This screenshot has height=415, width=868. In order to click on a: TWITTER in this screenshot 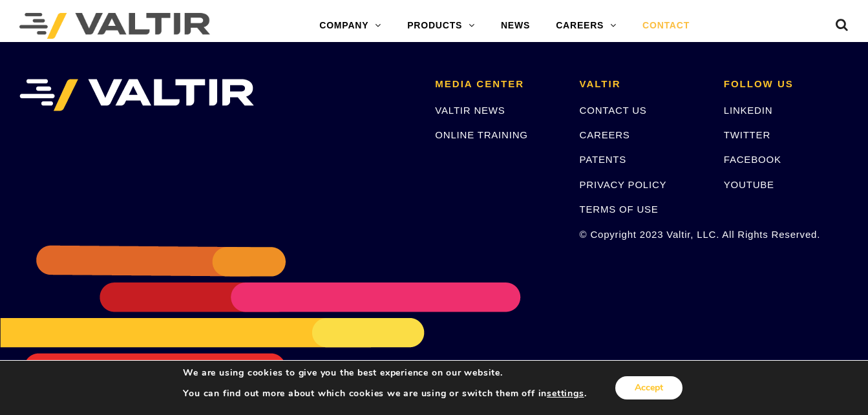, I will do `click(747, 135)`.